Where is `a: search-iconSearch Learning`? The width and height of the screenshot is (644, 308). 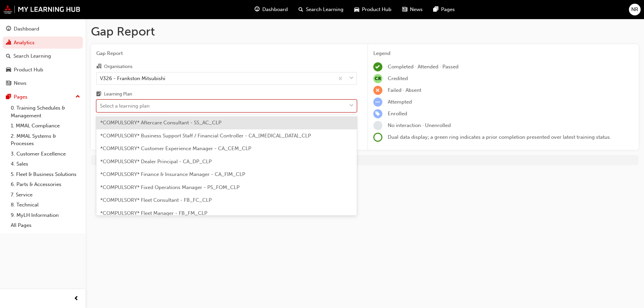
a: search-iconSearch Learning is located at coordinates (321, 9).